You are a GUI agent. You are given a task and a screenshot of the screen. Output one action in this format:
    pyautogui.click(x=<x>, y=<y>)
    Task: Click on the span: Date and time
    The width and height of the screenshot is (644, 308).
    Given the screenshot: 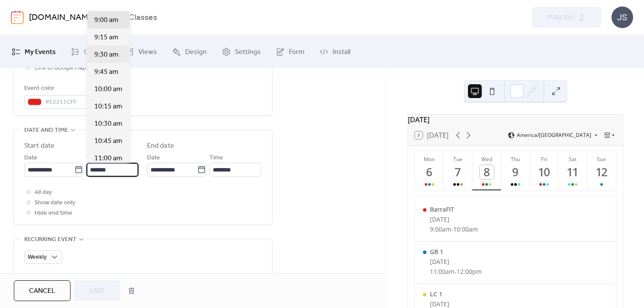 What is the action you would take?
    pyautogui.click(x=46, y=130)
    